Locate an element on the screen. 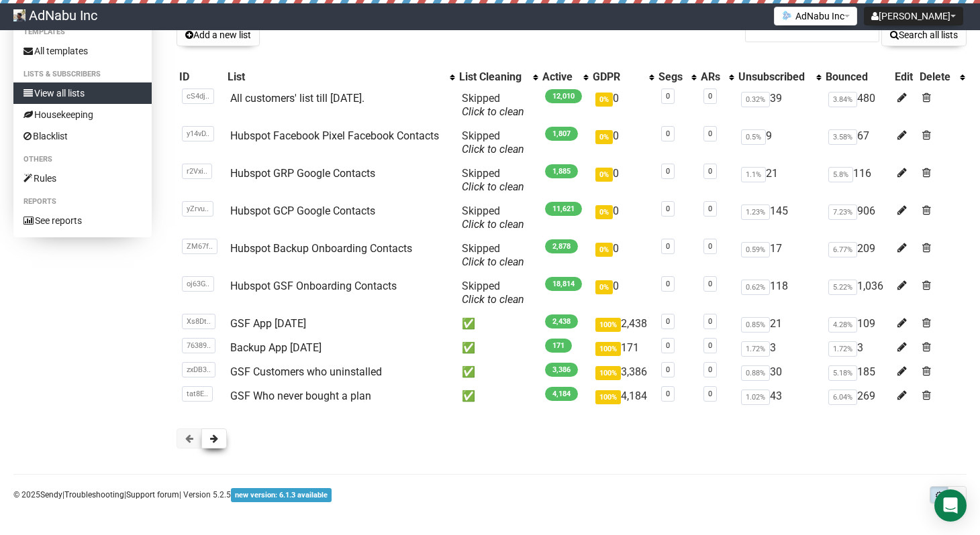 The height and width of the screenshot is (535, 980). td: 145 is located at coordinates (780, 218).